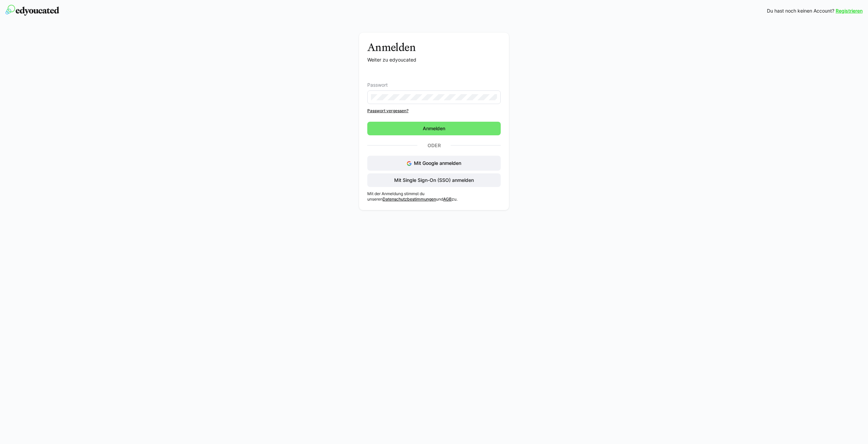 This screenshot has height=444, width=868. I want to click on button: Anmelden, so click(434, 128).